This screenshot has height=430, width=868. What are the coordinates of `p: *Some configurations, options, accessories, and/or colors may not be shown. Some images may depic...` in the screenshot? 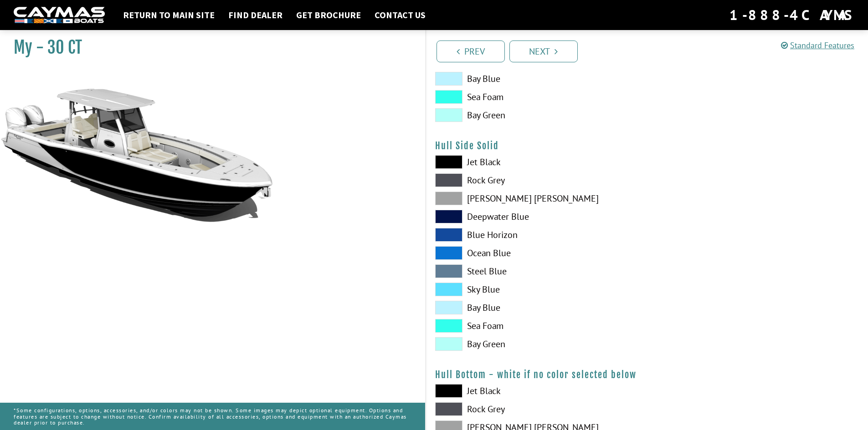 It's located at (212, 416).